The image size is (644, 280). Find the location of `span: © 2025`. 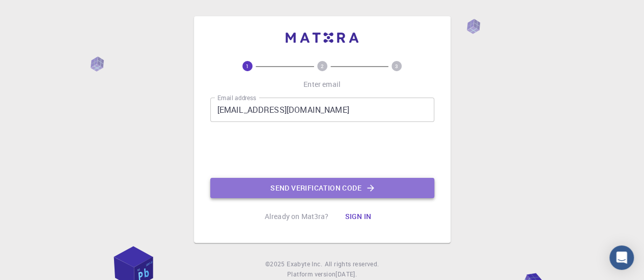

span: © 2025 is located at coordinates (276, 264).